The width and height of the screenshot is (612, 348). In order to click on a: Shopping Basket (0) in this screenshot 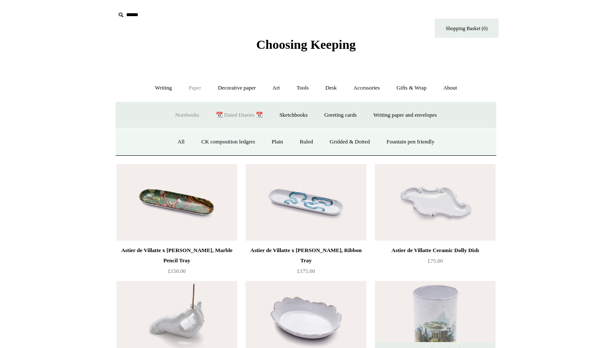, I will do `click(467, 28)`.